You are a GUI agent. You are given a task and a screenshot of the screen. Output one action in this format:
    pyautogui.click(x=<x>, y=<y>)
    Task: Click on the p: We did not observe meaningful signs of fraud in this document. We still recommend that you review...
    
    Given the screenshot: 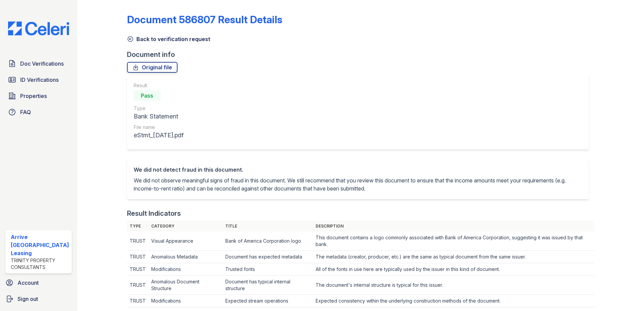 What is the action you would take?
    pyautogui.click(x=358, y=184)
    